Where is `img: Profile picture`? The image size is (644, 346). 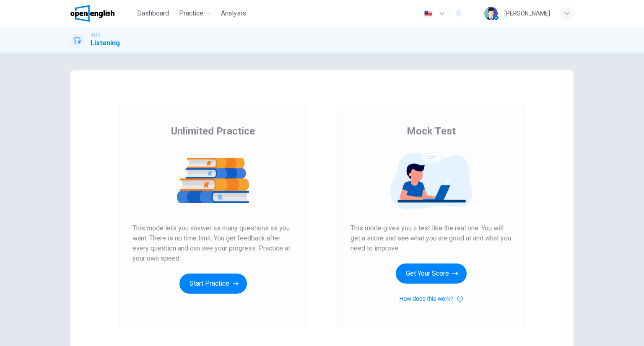
img: Profile picture is located at coordinates (491, 14).